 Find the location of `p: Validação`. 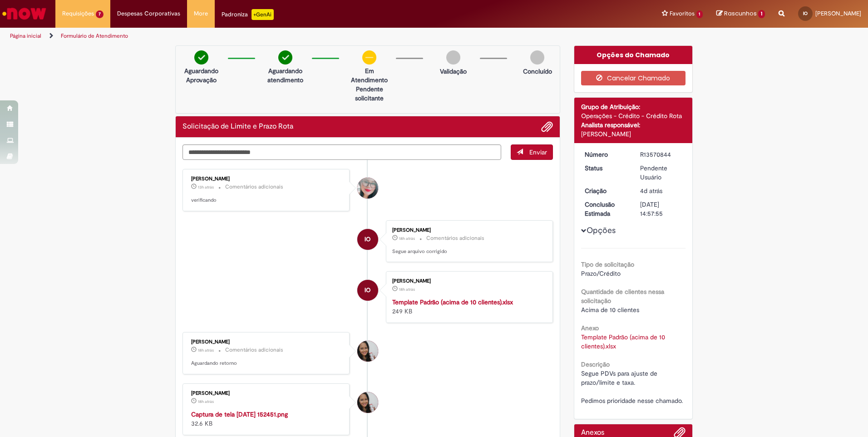

p: Validação is located at coordinates (453, 71).